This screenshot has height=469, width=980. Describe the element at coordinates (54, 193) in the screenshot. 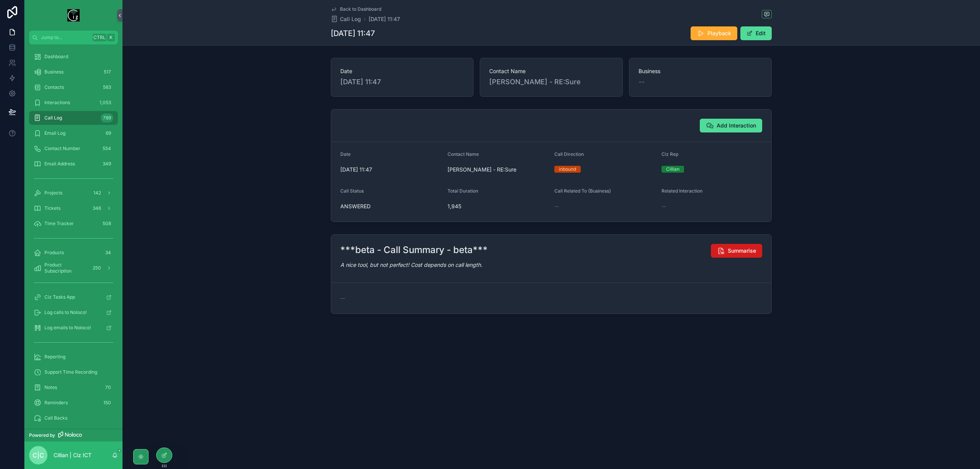

I see `span: Projects` at that location.